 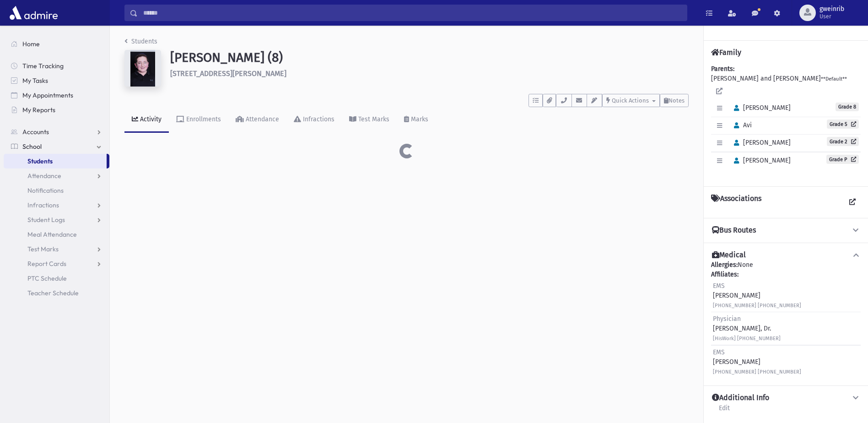 What do you see at coordinates (53, 293) in the screenshot?
I see `span: Teacher Schedule` at bounding box center [53, 293].